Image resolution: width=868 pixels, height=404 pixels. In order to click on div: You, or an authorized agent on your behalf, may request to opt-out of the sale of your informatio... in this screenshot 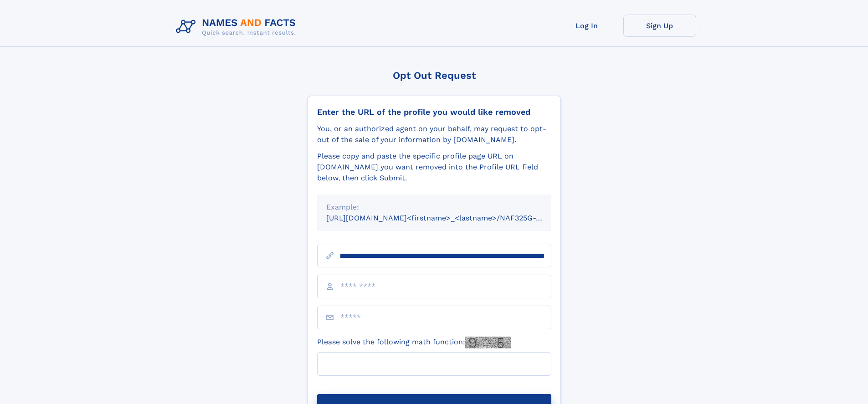, I will do `click(434, 134)`.